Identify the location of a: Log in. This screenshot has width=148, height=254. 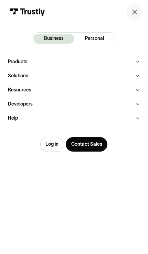
(52, 144).